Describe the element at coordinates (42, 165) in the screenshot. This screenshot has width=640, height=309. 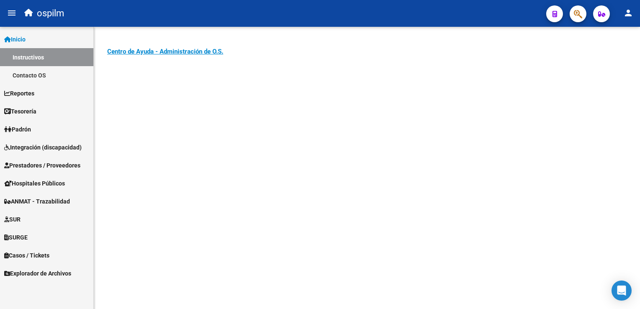
I see `span: Prestadores / Proveedores` at that location.